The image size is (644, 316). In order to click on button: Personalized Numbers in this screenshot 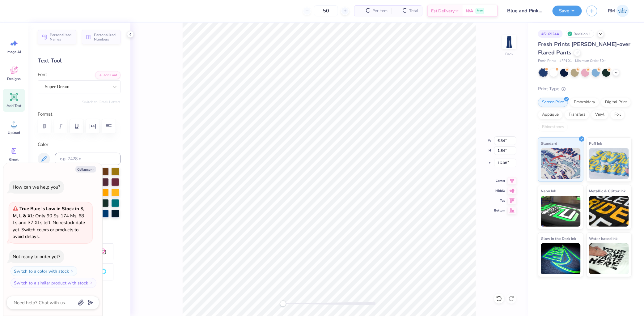, I will do `click(101, 37)`.